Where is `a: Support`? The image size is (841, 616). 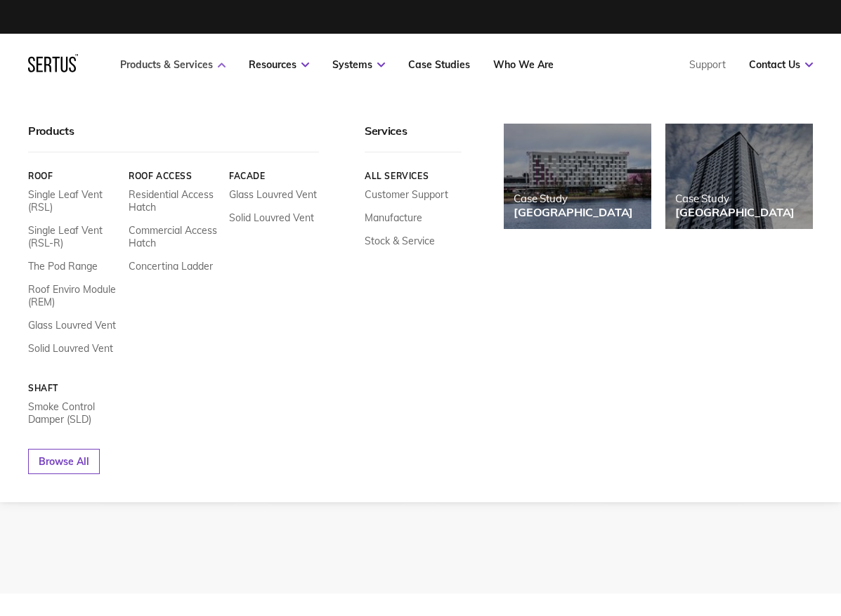
a: Support is located at coordinates (707, 65).